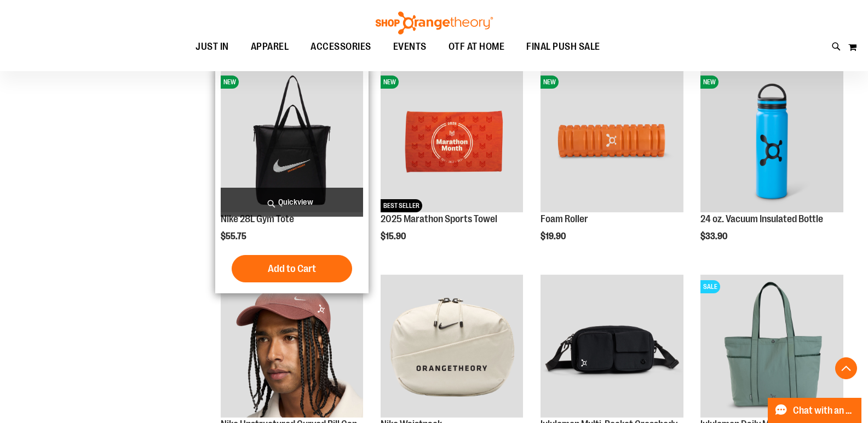 The image size is (868, 423). What do you see at coordinates (292, 202) in the screenshot?
I see `a: Quickview` at bounding box center [292, 202].